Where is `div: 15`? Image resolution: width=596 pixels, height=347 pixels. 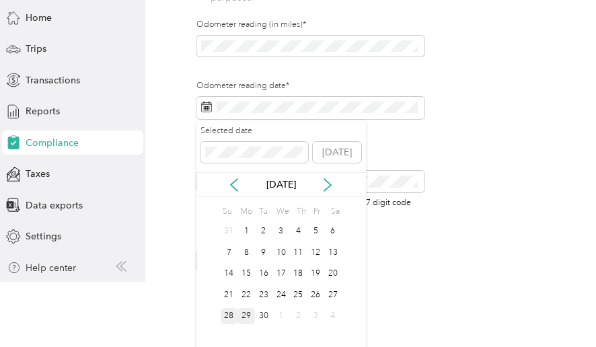 div: 15 is located at coordinates (246, 274).